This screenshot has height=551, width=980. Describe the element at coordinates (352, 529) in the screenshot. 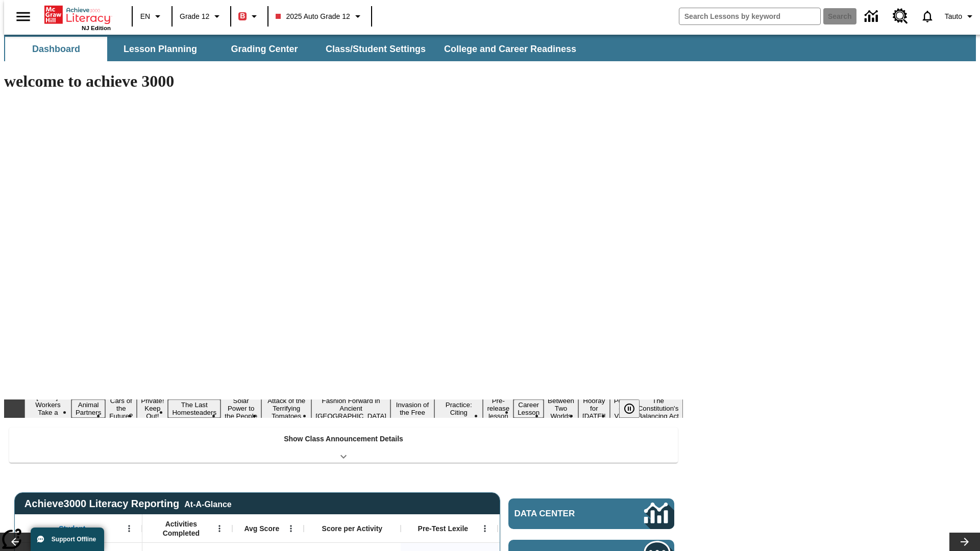

I see `span: Score per Activity` at that location.